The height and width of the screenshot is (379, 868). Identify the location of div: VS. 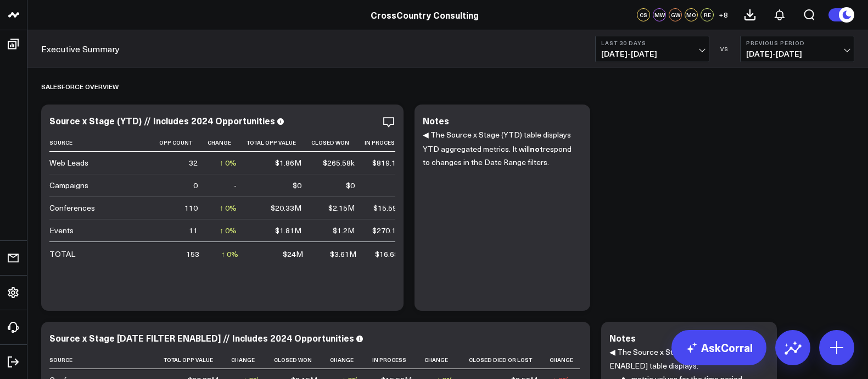
(725, 48).